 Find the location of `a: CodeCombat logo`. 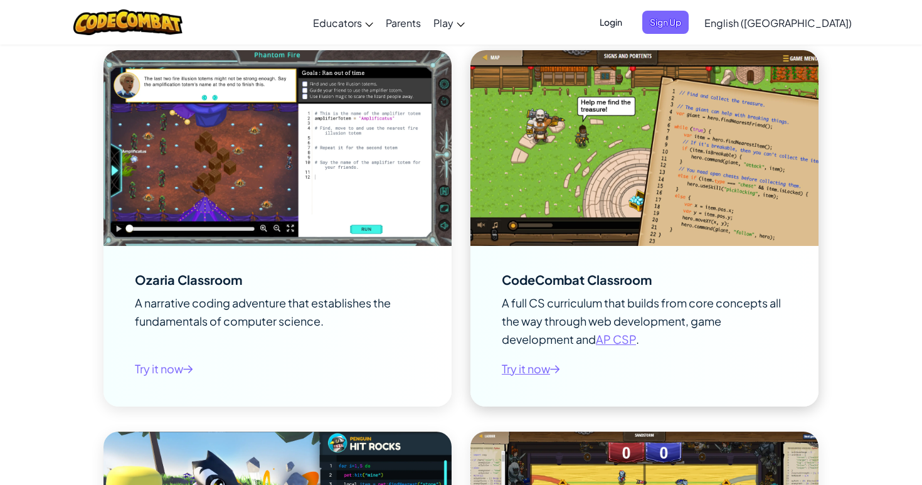

a: CodeCombat logo is located at coordinates (128, 22).